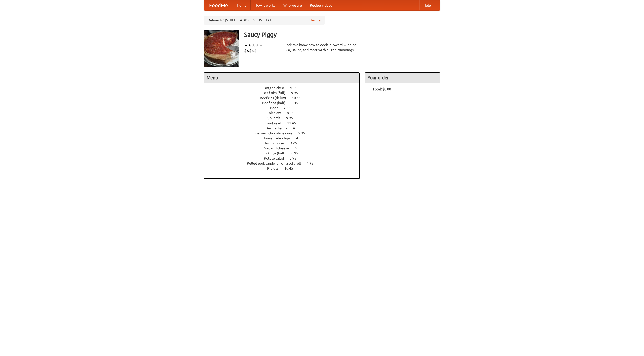 The height and width of the screenshot is (356, 644). Describe the element at coordinates (285, 158) in the screenshot. I see `a: Potato salad 3.95` at that location.